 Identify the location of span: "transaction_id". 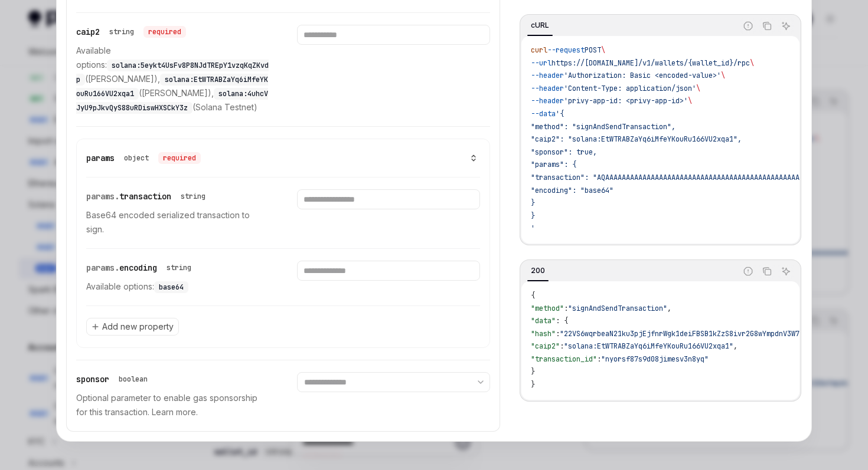
(564, 360).